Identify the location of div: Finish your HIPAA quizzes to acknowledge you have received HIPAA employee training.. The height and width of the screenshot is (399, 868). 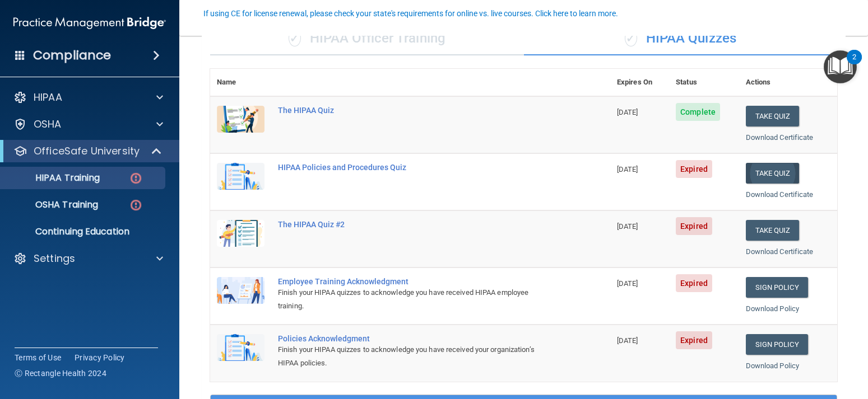
(416, 299).